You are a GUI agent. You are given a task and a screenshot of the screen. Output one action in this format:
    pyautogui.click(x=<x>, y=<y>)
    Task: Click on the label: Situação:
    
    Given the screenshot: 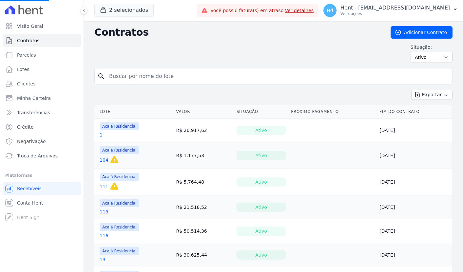 What is the action you would take?
    pyautogui.click(x=431, y=47)
    